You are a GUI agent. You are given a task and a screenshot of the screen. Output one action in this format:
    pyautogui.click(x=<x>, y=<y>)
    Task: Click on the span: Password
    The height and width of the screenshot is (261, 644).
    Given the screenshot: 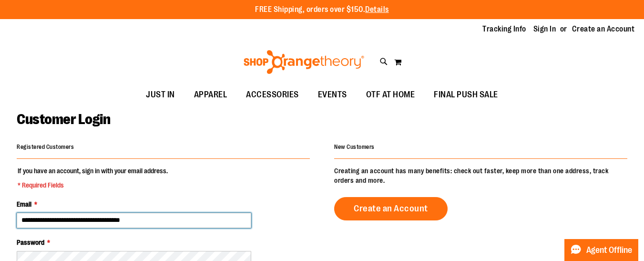 What is the action you would take?
    pyautogui.click(x=30, y=242)
    